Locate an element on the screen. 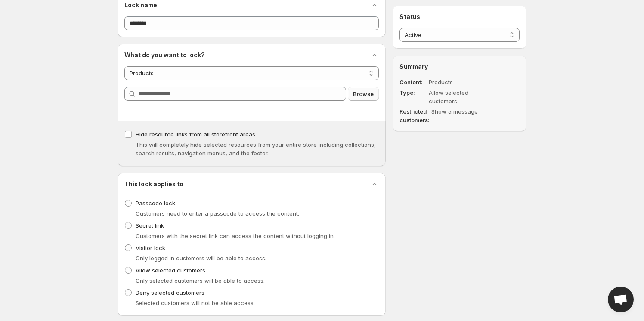 This screenshot has height=321, width=644. dt: Restricted customers: is located at coordinates (414, 116).